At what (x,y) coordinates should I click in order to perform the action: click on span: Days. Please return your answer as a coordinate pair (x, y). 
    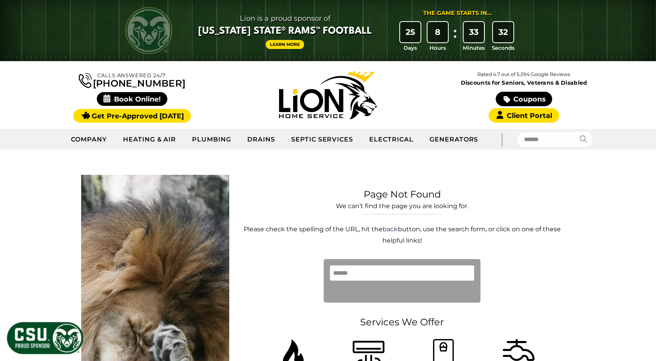
    Looking at the image, I should click on (410, 48).